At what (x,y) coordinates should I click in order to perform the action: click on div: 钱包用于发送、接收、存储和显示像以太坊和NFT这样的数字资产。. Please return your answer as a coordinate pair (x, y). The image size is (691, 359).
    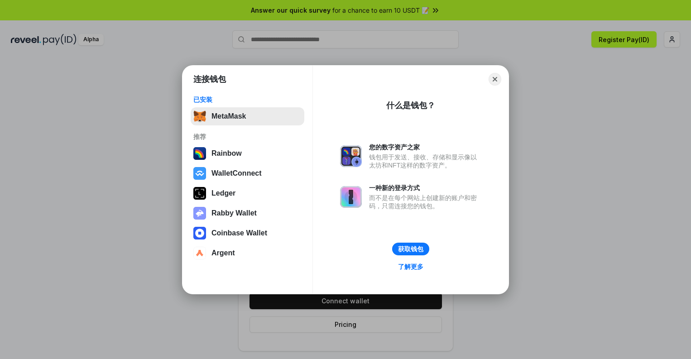
    Looking at the image, I should click on (425, 161).